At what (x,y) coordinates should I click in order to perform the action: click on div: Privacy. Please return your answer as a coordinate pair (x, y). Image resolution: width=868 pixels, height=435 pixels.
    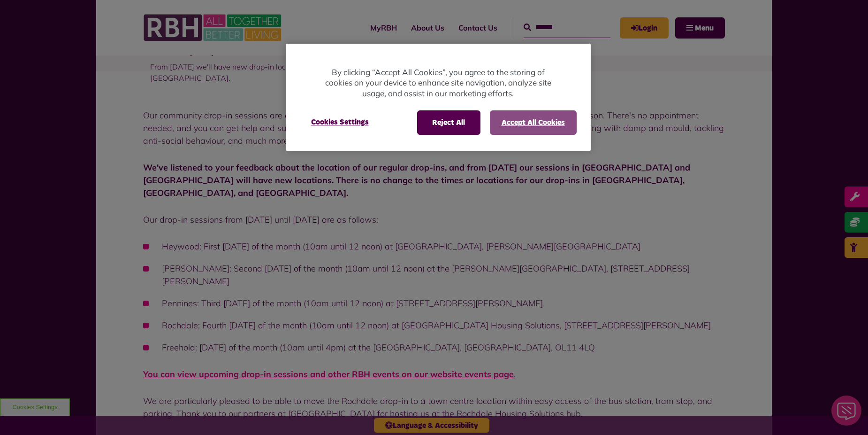
    Looking at the image, I should click on (438, 97).